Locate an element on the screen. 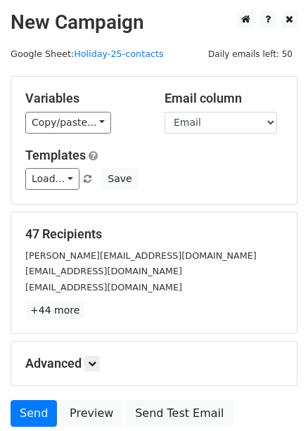 The height and width of the screenshot is (431, 308). small: Google Sheet: is located at coordinates (87, 53).